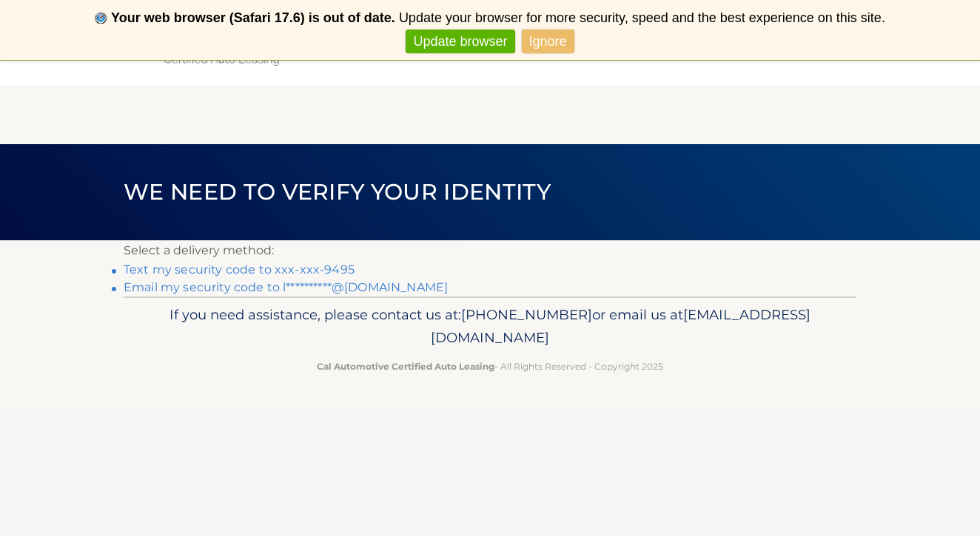  I want to click on p: If you need assistance, please contact us at: or email us at, so click(490, 327).